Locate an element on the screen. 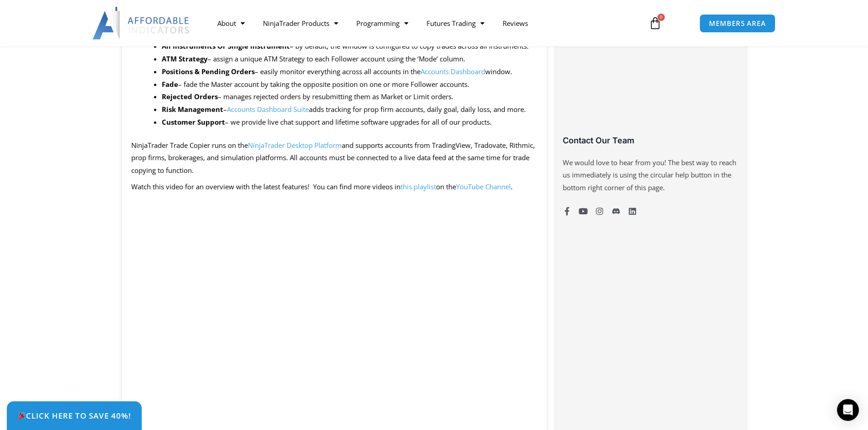  p: Watch this video for an overview with the latest features! You can find more videos in on the . is located at coordinates (334, 187).